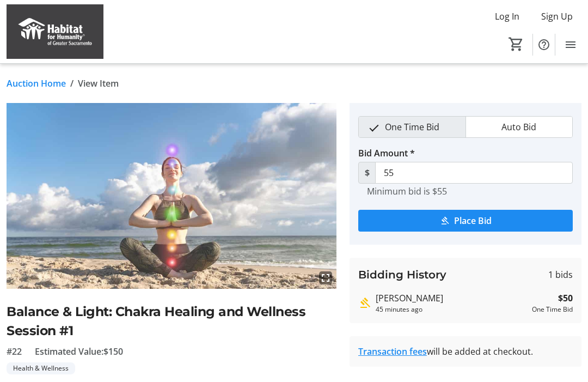 This screenshot has width=588, height=382. Describe the element at coordinates (387, 153) in the screenshot. I see `label: Bid Amount *` at that location.